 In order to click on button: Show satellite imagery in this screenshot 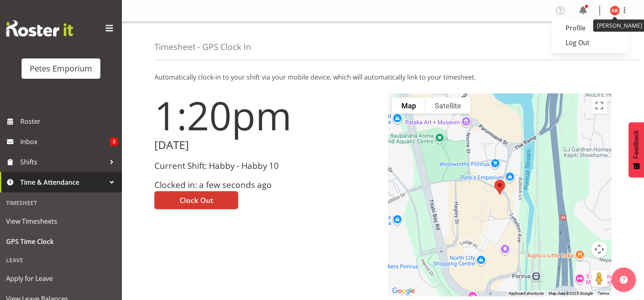, I will do `click(448, 106)`.